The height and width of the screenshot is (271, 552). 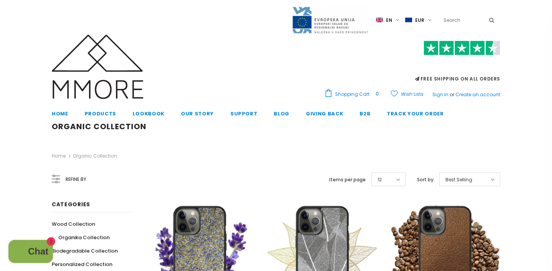 I want to click on span: Giving back, so click(x=324, y=113).